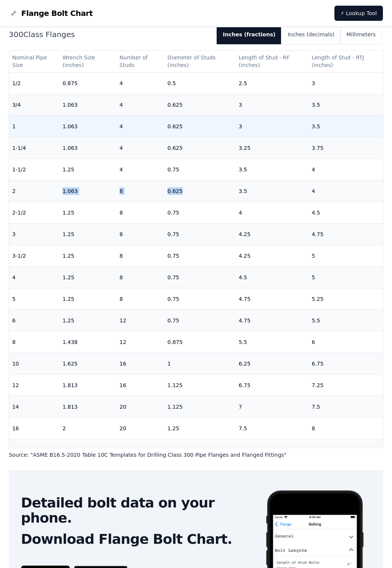 The image size is (392, 568). I want to click on th: Number of Studs, so click(140, 61).